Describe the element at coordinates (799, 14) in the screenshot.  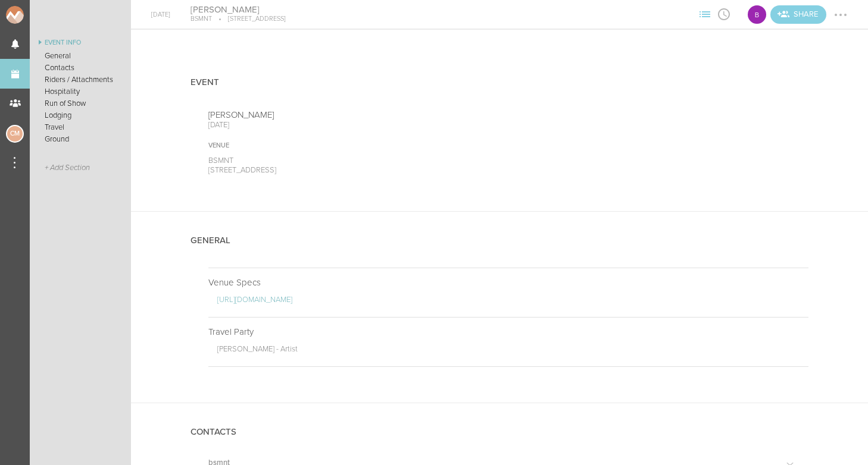
I see `a: Invite teams to the Event` at that location.